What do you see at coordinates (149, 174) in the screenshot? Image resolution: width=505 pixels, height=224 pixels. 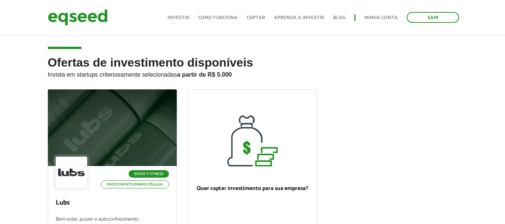 I see `p: Saúde e Fitness` at bounding box center [149, 174].